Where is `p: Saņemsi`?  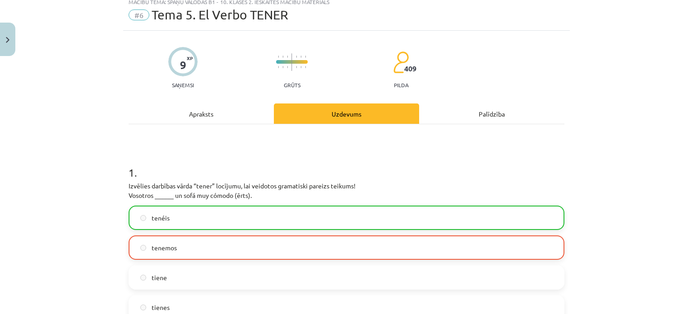
p: Saņemsi is located at coordinates (183, 85).